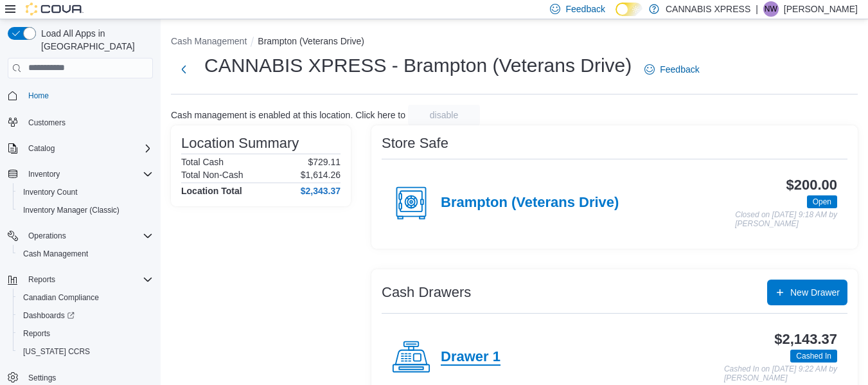 This screenshot has height=385, width=868. What do you see at coordinates (444, 115) in the screenshot?
I see `button: disable` at bounding box center [444, 115].